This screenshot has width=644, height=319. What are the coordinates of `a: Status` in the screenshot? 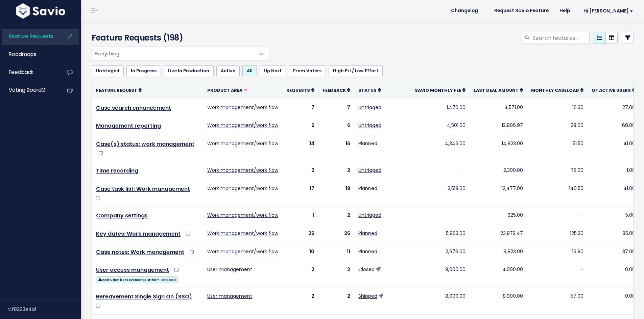 It's located at (369, 90).